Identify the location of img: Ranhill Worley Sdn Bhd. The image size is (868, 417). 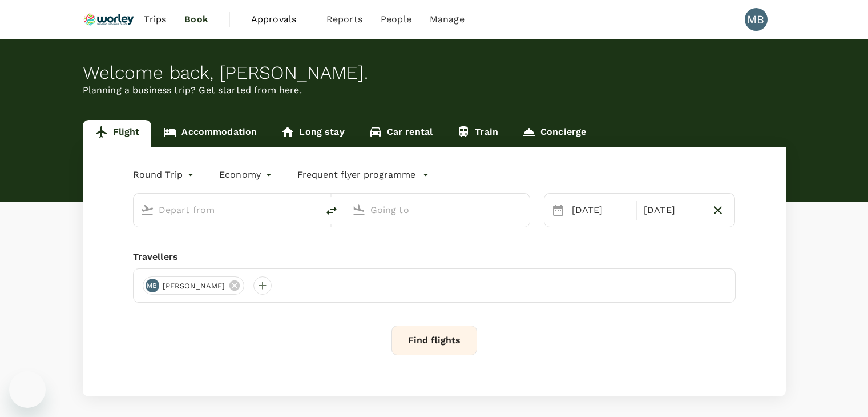
(109, 20).